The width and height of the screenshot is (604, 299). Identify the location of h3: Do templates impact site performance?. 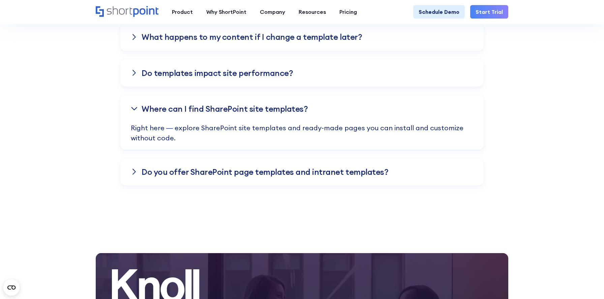
(217, 73).